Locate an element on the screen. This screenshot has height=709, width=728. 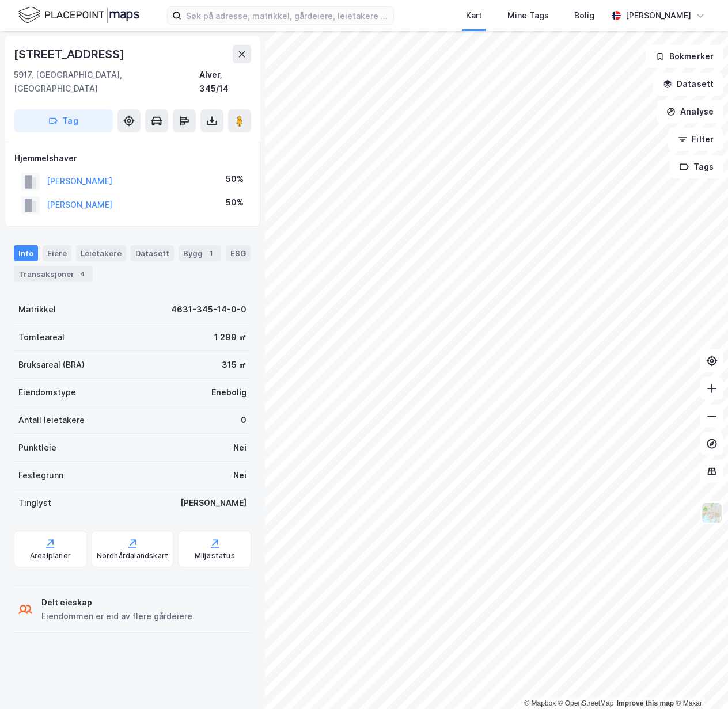
div: Delt eieskap is located at coordinates (117, 603).